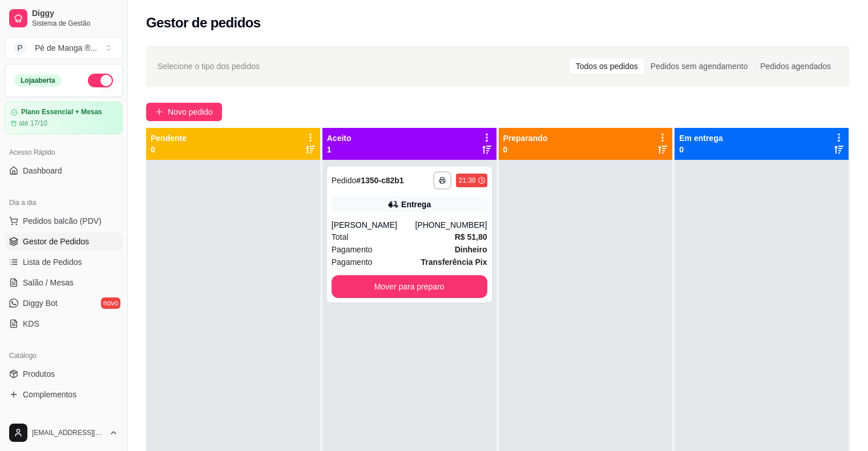 This screenshot has width=868, height=451. What do you see at coordinates (31, 324) in the screenshot?
I see `span: KDS` at bounding box center [31, 324].